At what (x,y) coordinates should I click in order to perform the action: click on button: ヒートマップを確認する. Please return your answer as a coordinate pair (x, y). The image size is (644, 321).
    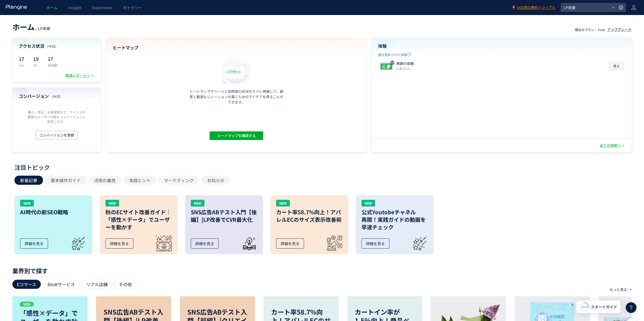
    Looking at the image, I should click on (236, 136).